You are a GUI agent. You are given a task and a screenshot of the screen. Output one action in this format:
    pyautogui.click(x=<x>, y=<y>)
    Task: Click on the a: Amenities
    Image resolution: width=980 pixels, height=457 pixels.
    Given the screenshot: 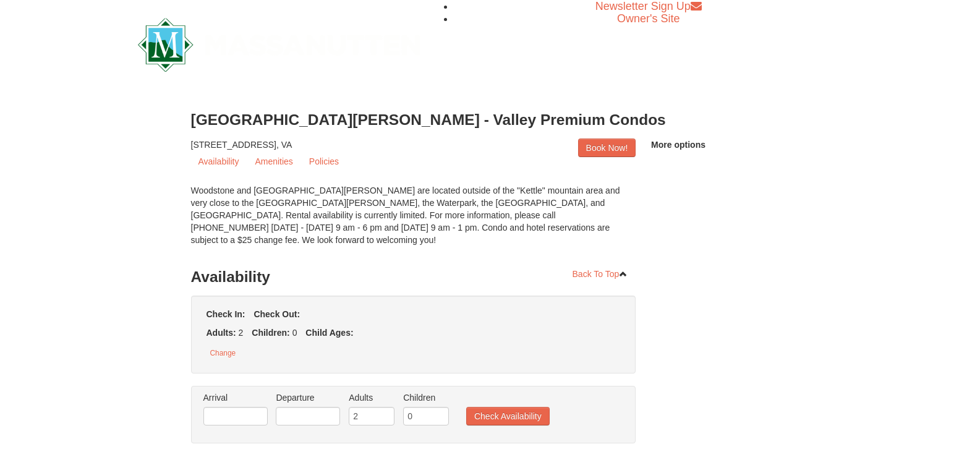 What is the action you would take?
    pyautogui.click(x=273, y=161)
    